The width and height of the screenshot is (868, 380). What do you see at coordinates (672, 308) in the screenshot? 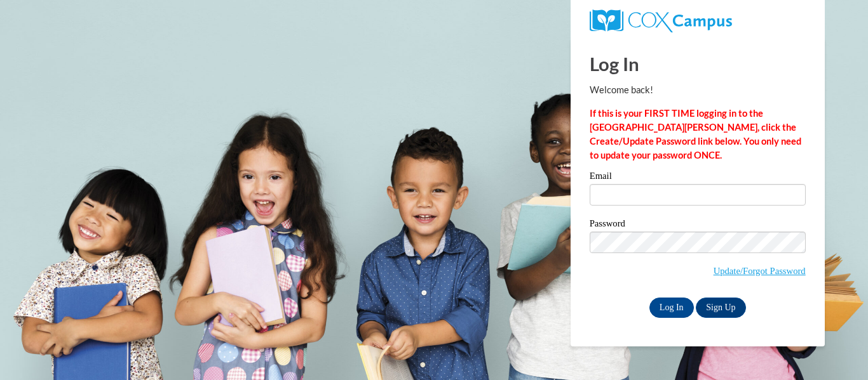
I see `input: Log In` at bounding box center [672, 308].